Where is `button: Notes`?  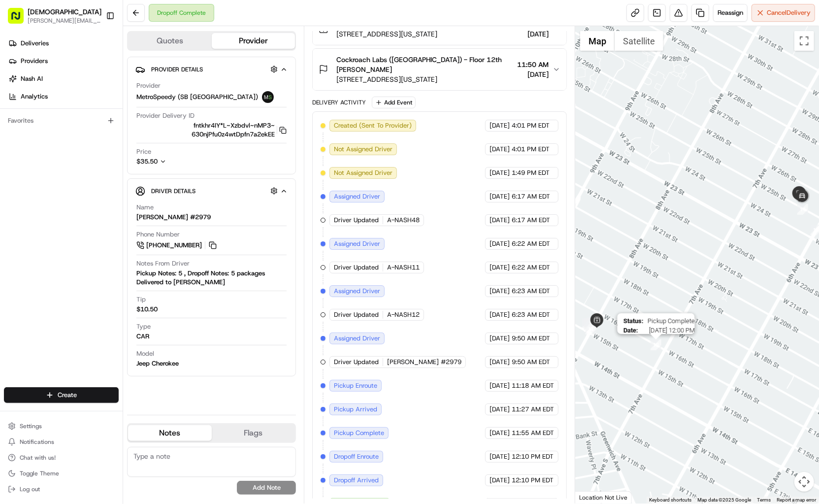
button: Notes is located at coordinates (170, 433).